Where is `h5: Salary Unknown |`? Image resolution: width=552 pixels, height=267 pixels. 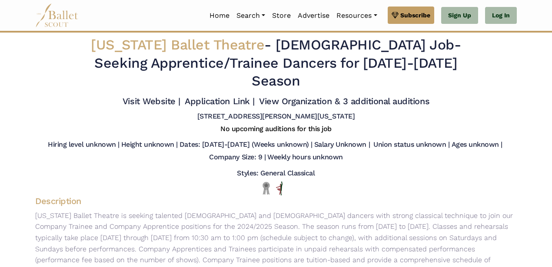
h5: Salary Unknown | is located at coordinates (342, 145).